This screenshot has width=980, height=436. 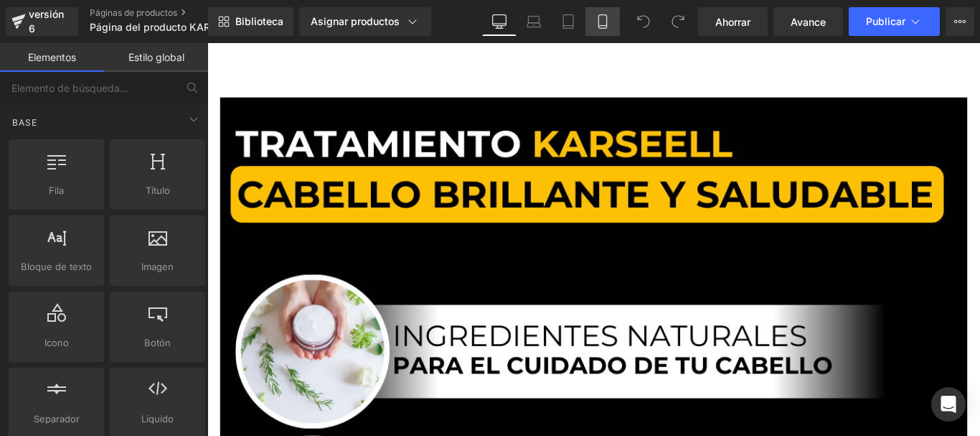 I want to click on font: Icono, so click(x=57, y=342).